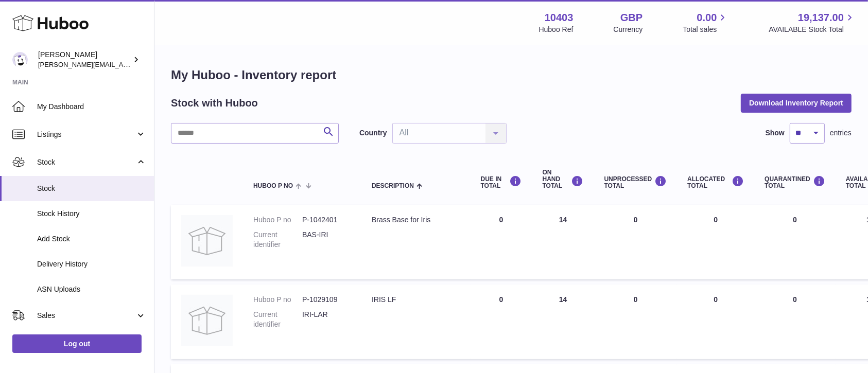 This screenshot has height=373, width=868. Describe the element at coordinates (86, 134) in the screenshot. I see `span: Listings` at that location.